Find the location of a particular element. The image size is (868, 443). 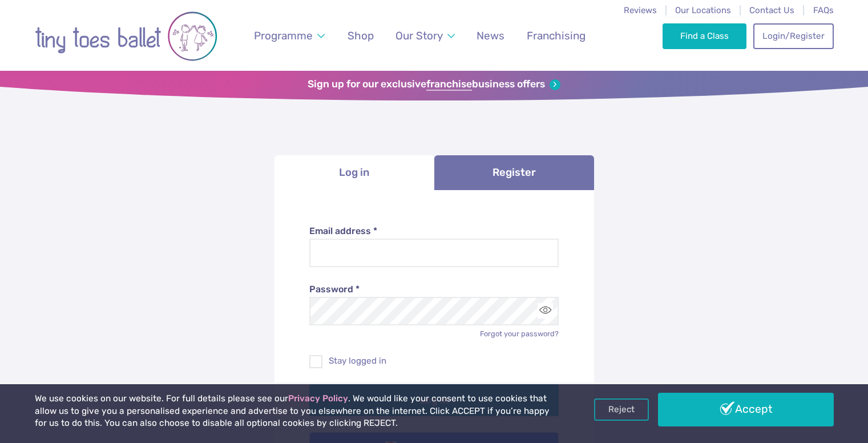

p: We use cookies on our website. For full details please see our . We would like your consent to us... is located at coordinates (294, 411).